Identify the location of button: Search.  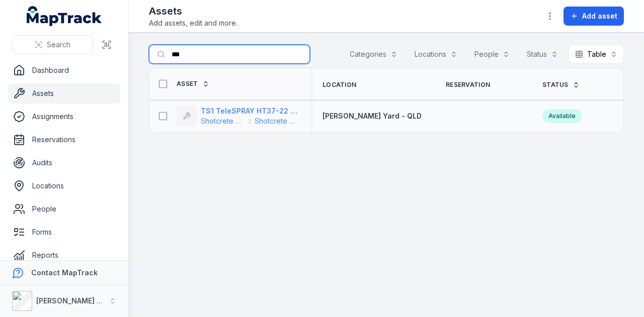
(52, 45).